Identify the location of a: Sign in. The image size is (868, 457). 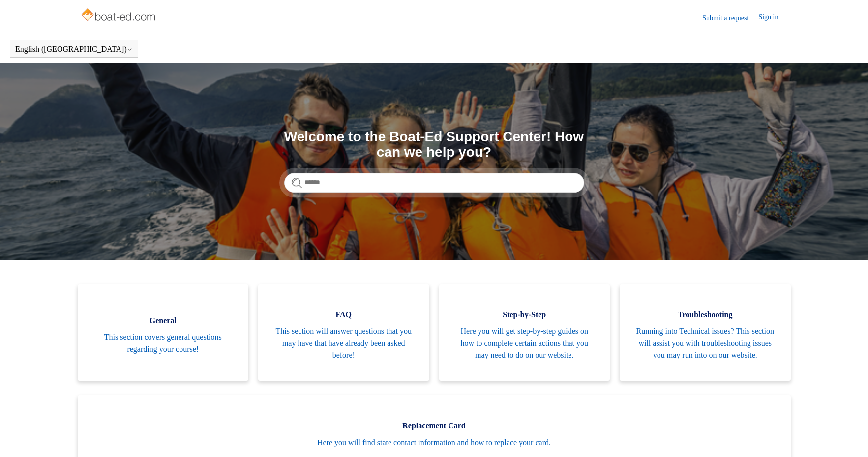
(773, 17).